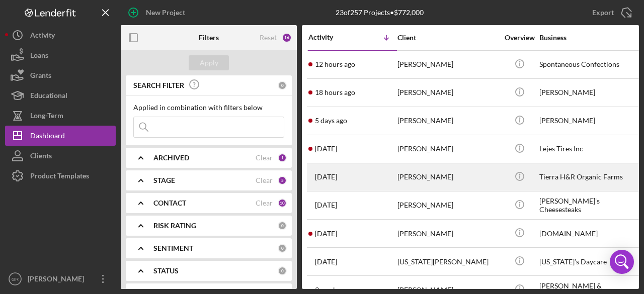 The height and width of the screenshot is (294, 644). What do you see at coordinates (60, 116) in the screenshot?
I see `button: Long-Term` at bounding box center [60, 116].